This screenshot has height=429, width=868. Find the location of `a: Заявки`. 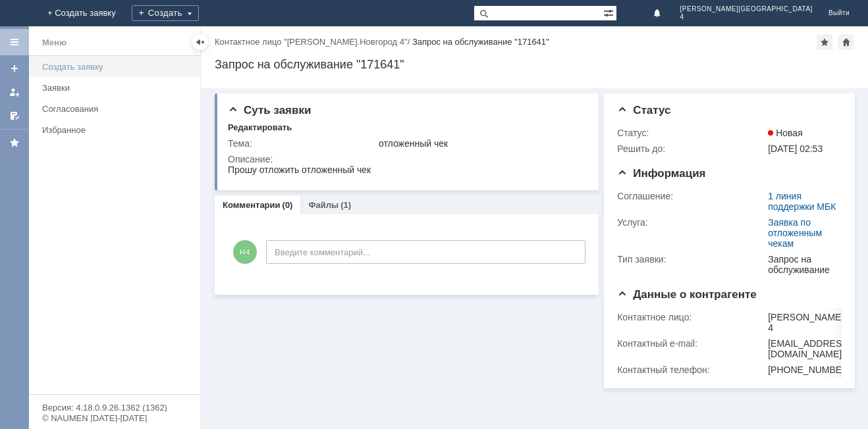

a: Заявки is located at coordinates (117, 88).